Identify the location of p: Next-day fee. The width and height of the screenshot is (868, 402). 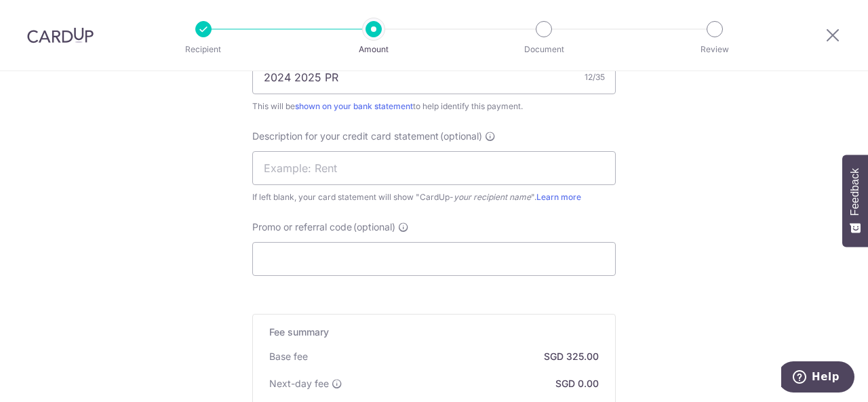
(299, 384).